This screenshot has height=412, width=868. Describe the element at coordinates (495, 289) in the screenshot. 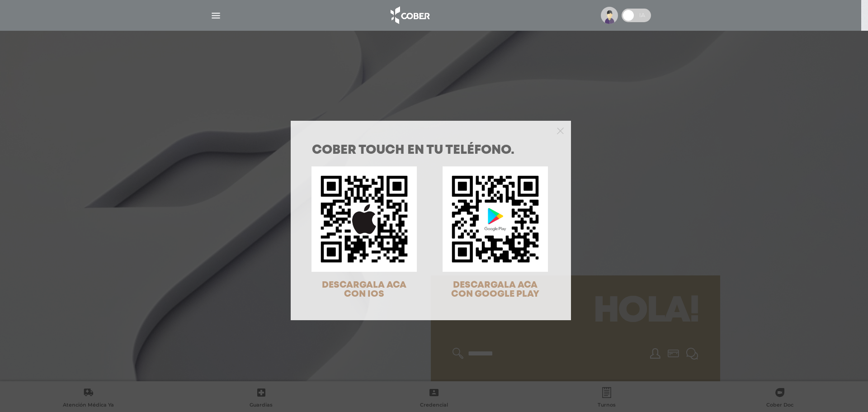

I see `span: DESCARGALA ACA CON GOOGLE PLAY` at that location.